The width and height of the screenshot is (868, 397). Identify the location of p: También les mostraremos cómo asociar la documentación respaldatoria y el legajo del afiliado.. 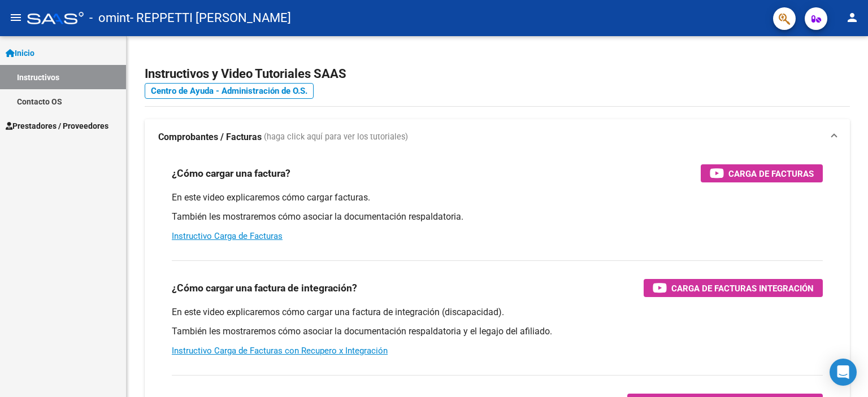
(497, 332).